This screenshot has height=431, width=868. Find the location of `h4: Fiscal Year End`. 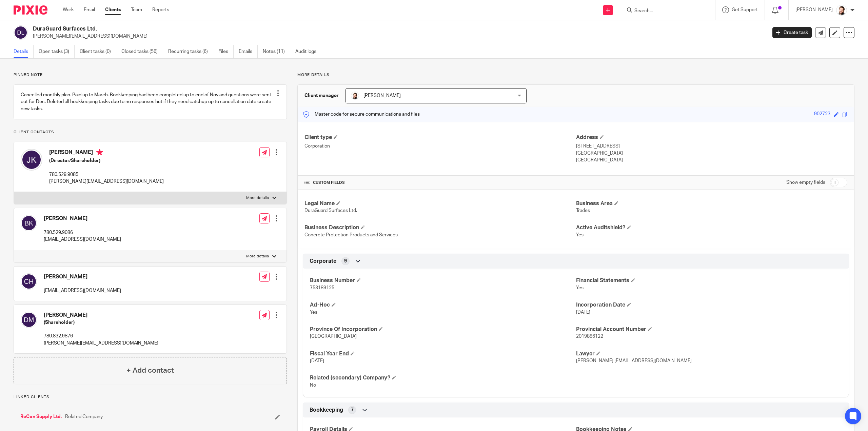

h4: Fiscal Year End is located at coordinates (443, 354).